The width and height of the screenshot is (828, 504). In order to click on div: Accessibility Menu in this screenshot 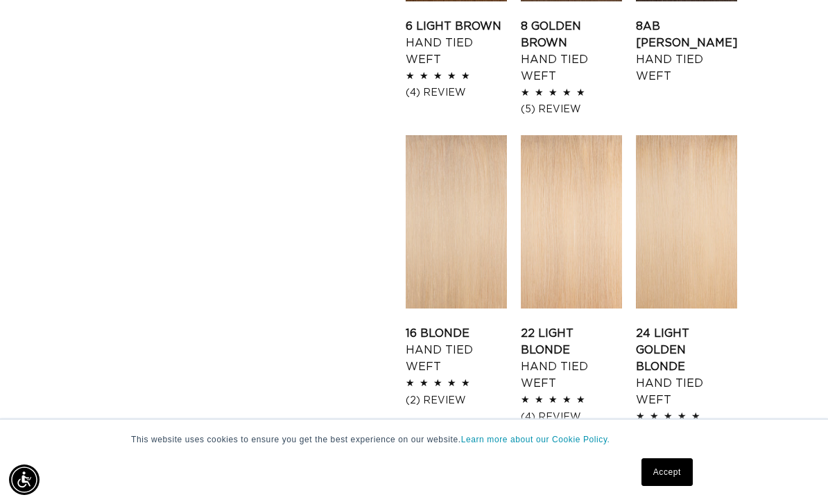, I will do `click(24, 480)`.